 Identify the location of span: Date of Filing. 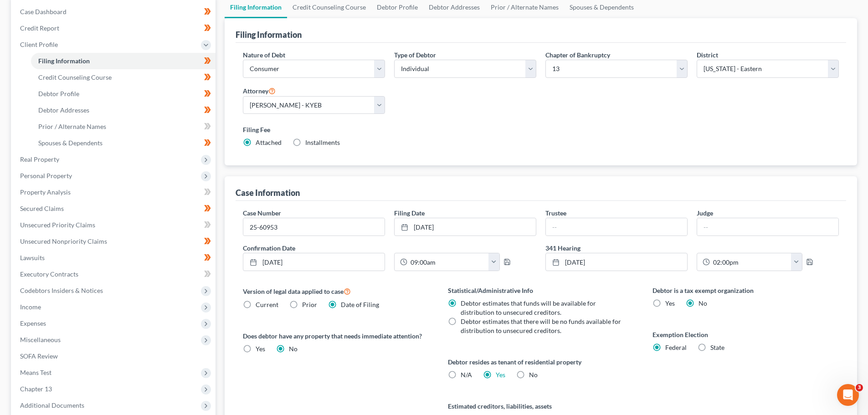
(360, 305).